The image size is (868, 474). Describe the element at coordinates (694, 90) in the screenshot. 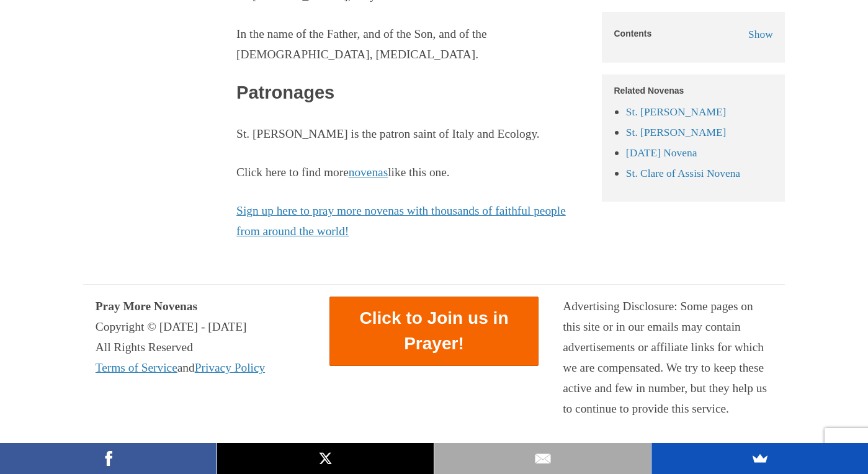

I see `h5: Related Novenas` at that location.